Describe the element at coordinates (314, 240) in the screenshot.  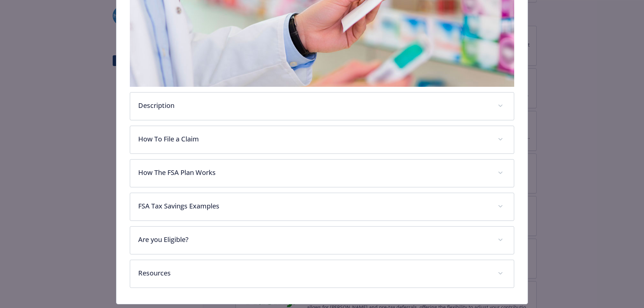
I see `p: Are you Eligible?` at that location.